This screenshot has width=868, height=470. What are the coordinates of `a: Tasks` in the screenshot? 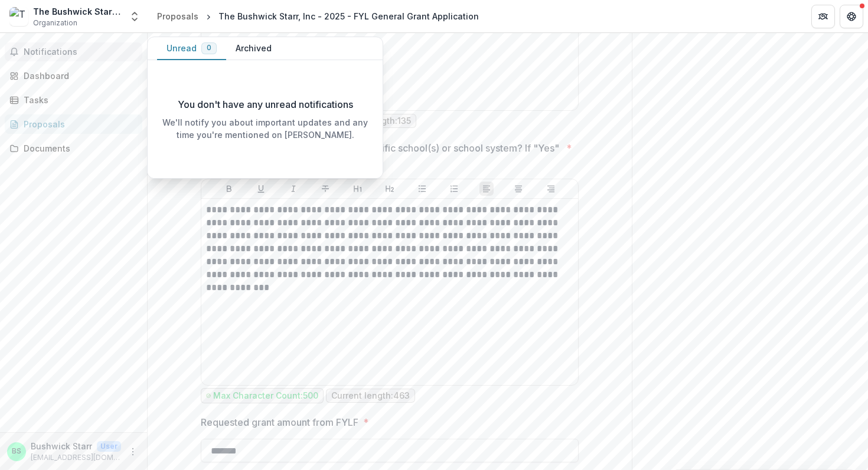 It's located at (73, 99).